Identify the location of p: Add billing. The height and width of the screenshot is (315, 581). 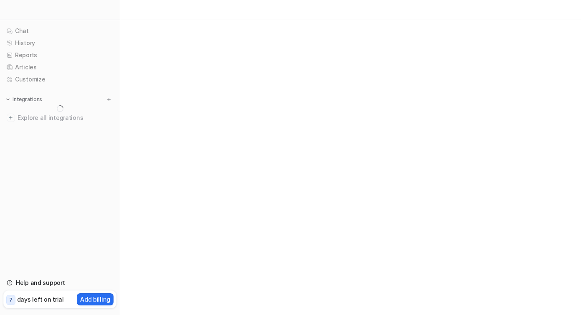
(95, 299).